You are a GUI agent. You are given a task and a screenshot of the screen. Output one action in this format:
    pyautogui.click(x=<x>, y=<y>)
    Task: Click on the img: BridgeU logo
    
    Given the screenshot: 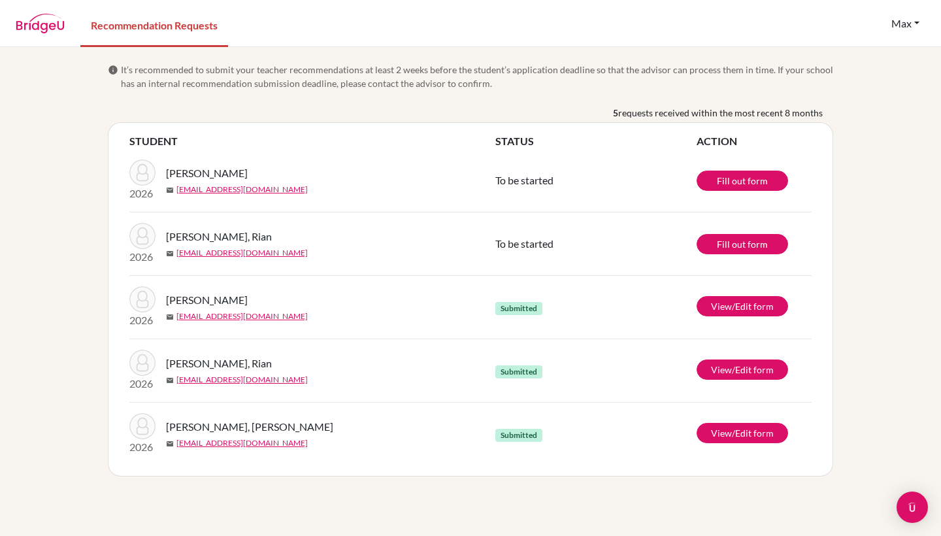 What is the action you would take?
    pyautogui.click(x=40, y=24)
    